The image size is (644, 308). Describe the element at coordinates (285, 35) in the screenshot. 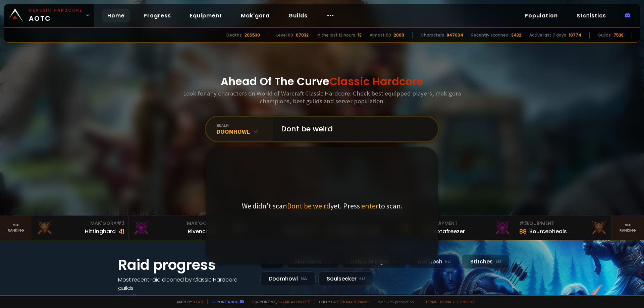

I see `div: Level 60` at that location.